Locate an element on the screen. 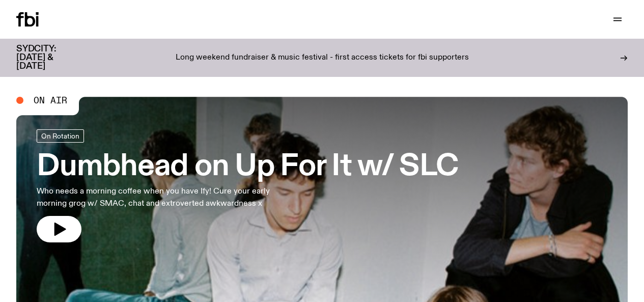  a: On Rotation is located at coordinates (60, 136).